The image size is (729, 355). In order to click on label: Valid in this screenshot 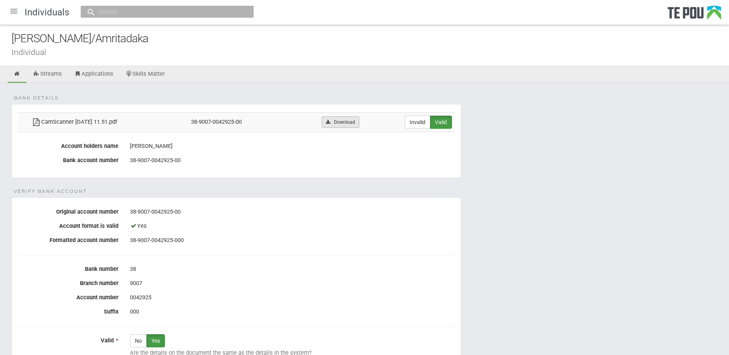, I will do `click(441, 122)`.